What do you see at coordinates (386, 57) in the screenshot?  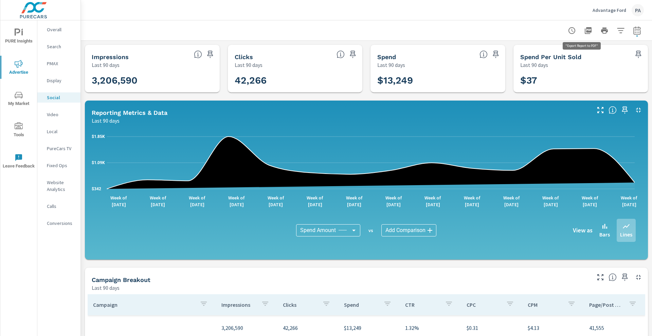 I see `h5: Spend` at bounding box center [386, 57].